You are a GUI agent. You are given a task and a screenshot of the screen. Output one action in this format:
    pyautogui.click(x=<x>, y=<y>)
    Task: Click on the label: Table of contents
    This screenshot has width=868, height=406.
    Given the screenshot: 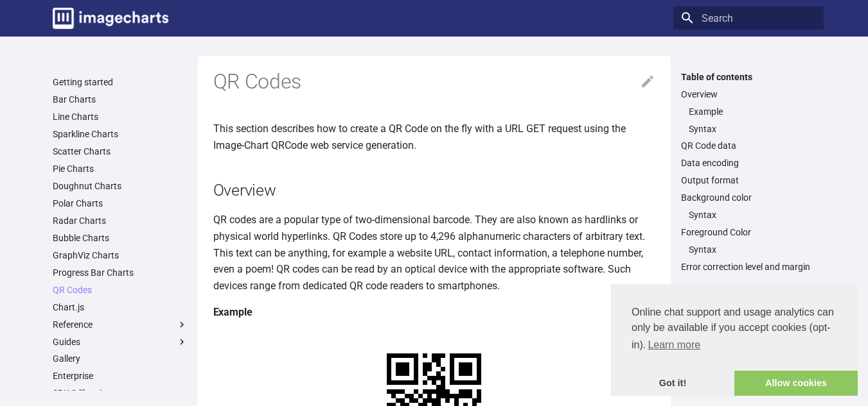 What is the action you would take?
    pyautogui.click(x=749, y=77)
    